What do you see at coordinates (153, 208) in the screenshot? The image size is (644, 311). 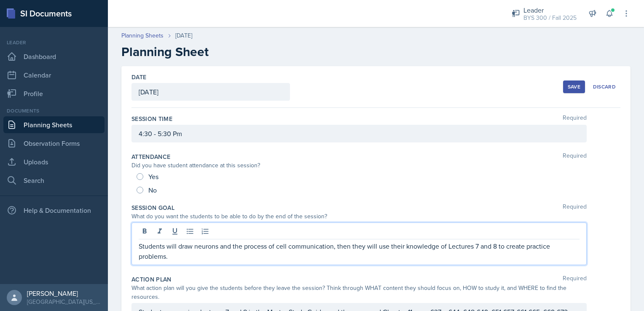 I see `label: Session Goal` at bounding box center [153, 208].